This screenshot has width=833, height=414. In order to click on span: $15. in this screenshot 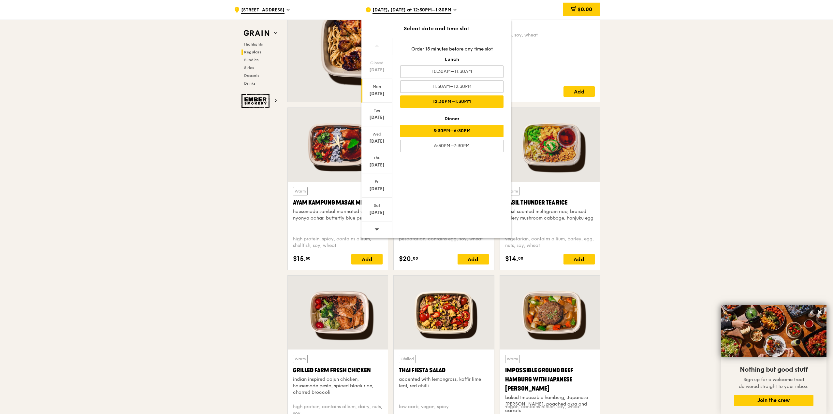, I will do `click(299, 259)`.